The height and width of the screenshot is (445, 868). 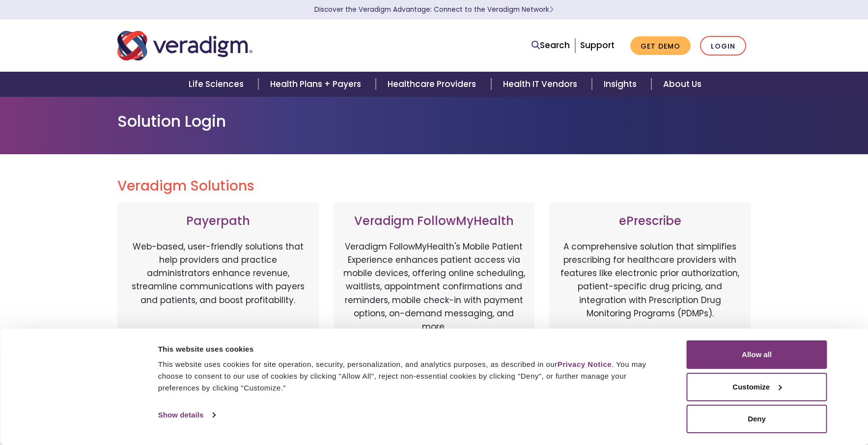 What do you see at coordinates (551, 45) in the screenshot?
I see `a: Search` at bounding box center [551, 45].